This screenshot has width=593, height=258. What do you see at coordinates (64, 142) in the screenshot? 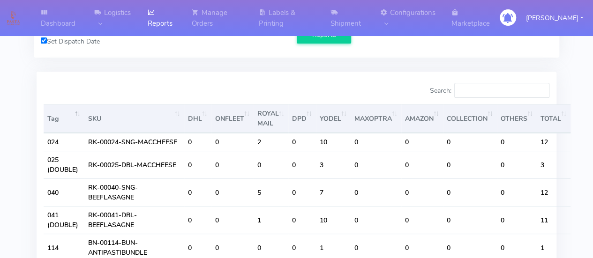
I see `td: 024` at bounding box center [64, 142].